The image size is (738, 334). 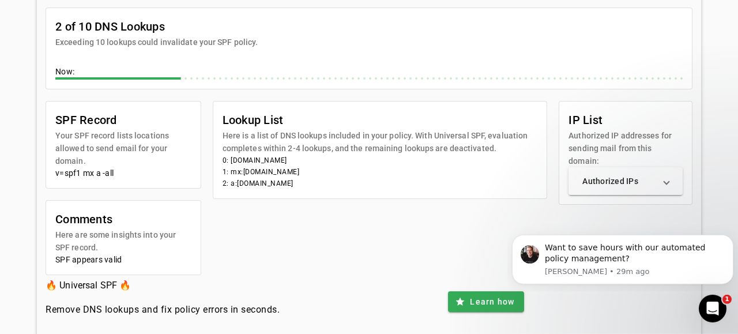 What do you see at coordinates (626, 120) in the screenshot?
I see `mat-card-title: IP List` at bounding box center [626, 120].